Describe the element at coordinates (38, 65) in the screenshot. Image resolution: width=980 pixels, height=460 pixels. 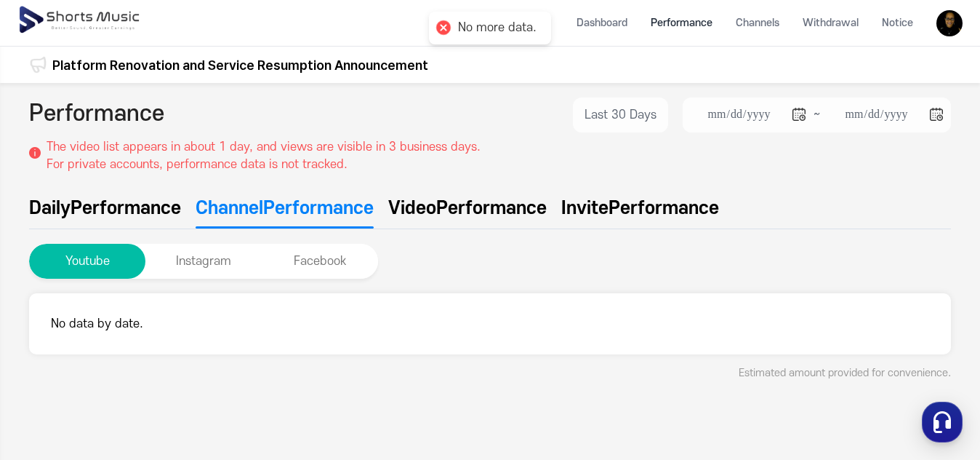
I see `img: 알림 아이콘` at that location.